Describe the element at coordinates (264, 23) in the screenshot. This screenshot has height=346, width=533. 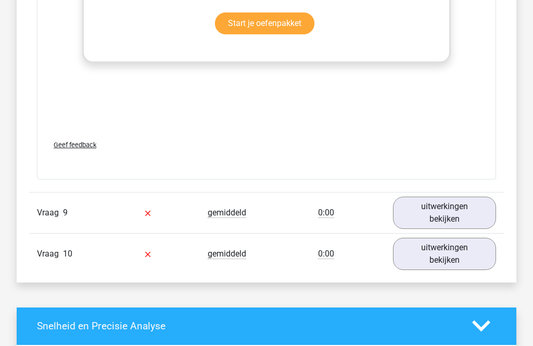
I see `a: Start je oefenpakket` at that location.